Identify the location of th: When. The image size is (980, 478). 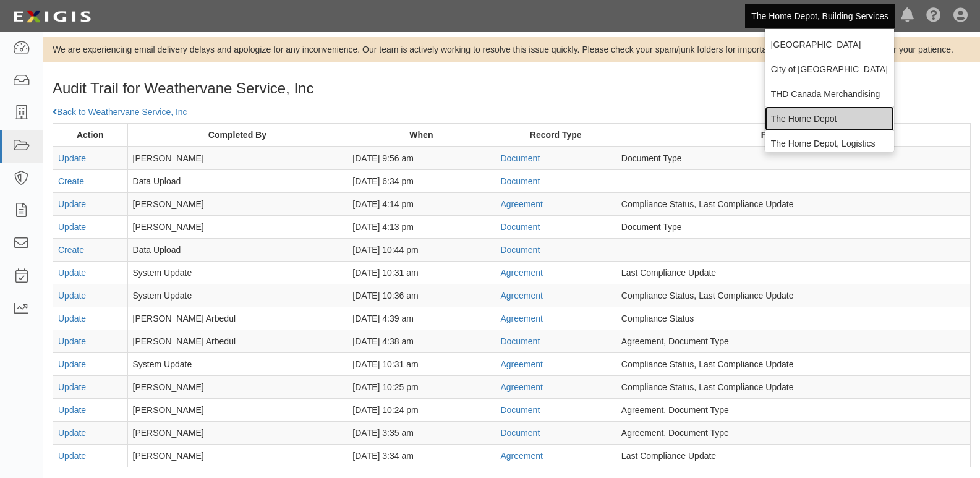
(421, 135).